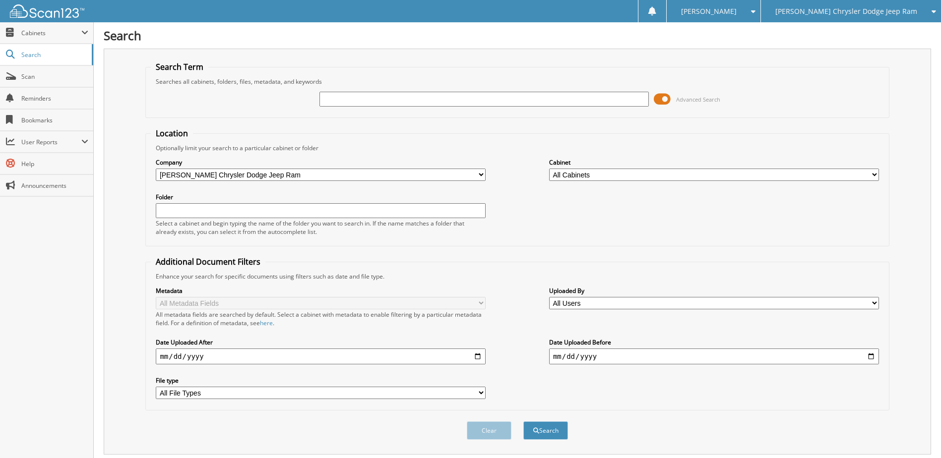 Image resolution: width=941 pixels, height=458 pixels. Describe the element at coordinates (546, 430) in the screenshot. I see `button: Search` at that location.